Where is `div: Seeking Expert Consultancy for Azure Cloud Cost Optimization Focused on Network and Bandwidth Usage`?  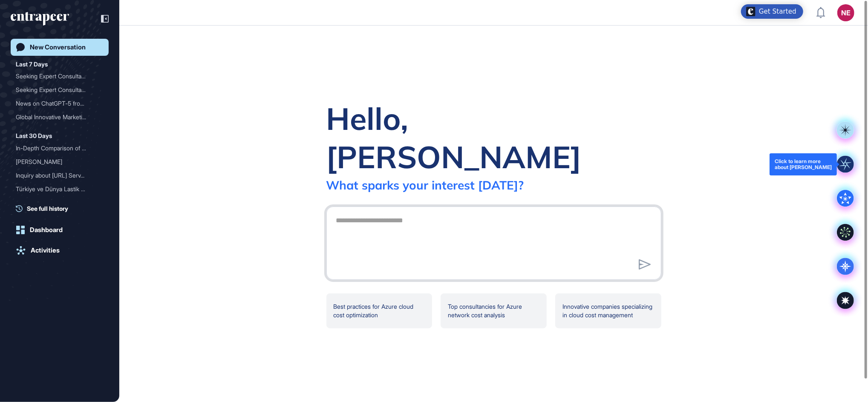
div: Seeking Expert Consultancy for Azure Cloud Cost Optimization Focused on Network and Bandwidth Usage is located at coordinates (60, 90).